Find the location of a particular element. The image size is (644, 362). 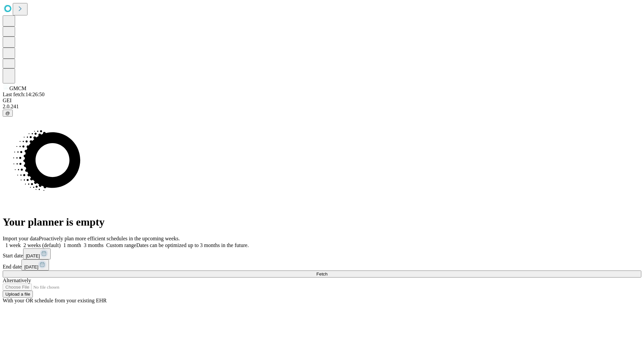

button: Upload a file is located at coordinates (18, 294).